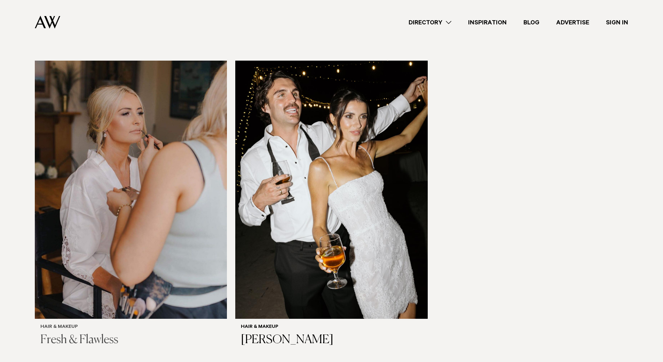 This screenshot has height=362, width=663. What do you see at coordinates (430, 22) in the screenshot?
I see `a: Directory` at bounding box center [430, 22].